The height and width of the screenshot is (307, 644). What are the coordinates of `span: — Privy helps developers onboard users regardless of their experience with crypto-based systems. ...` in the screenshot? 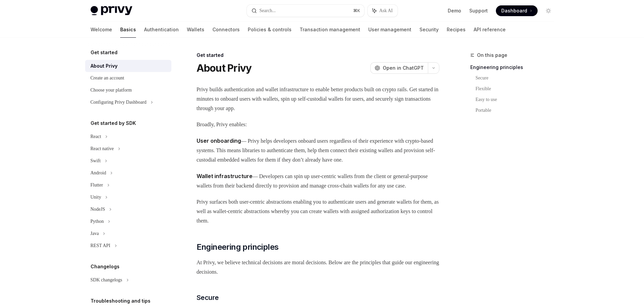 It's located at (318, 150).